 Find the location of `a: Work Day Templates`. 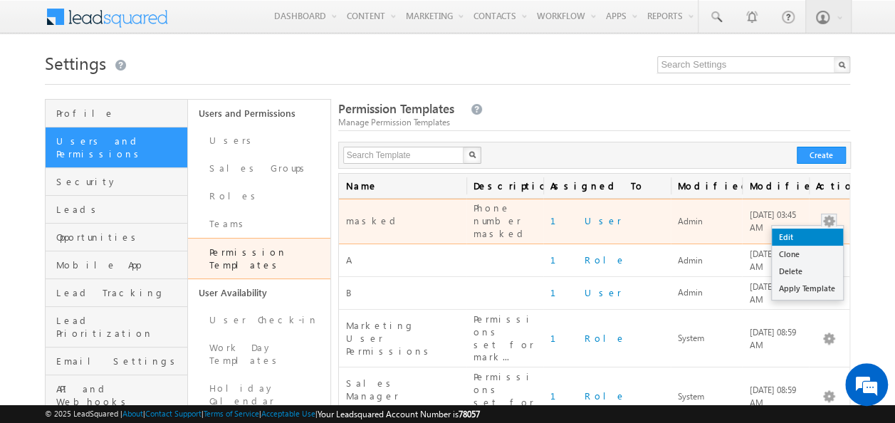

a: Work Day Templates is located at coordinates (259, 354).